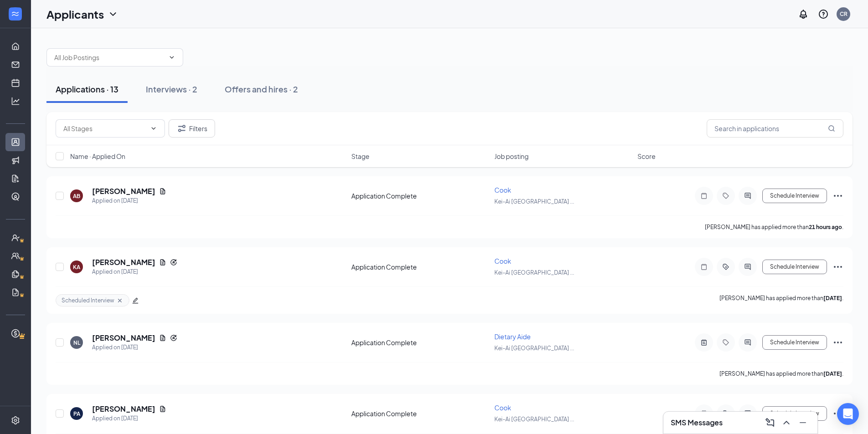  What do you see at coordinates (803, 423) in the screenshot?
I see `svg: Minimize` at bounding box center [803, 423].